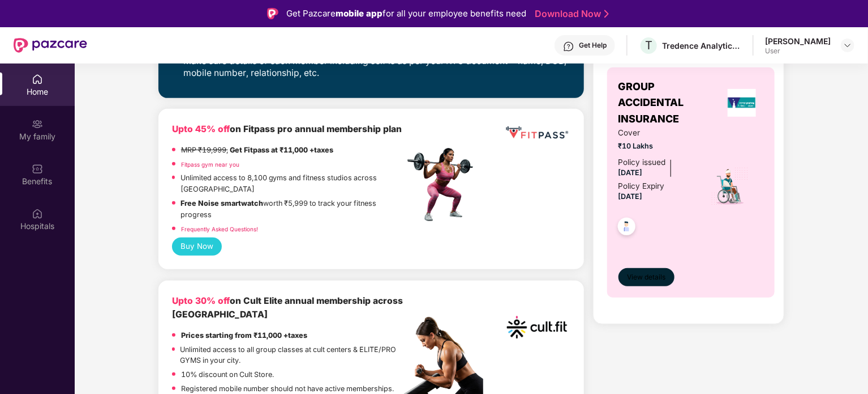 The height and width of the screenshot is (394, 868). I want to click on span: View details, so click(646, 278).